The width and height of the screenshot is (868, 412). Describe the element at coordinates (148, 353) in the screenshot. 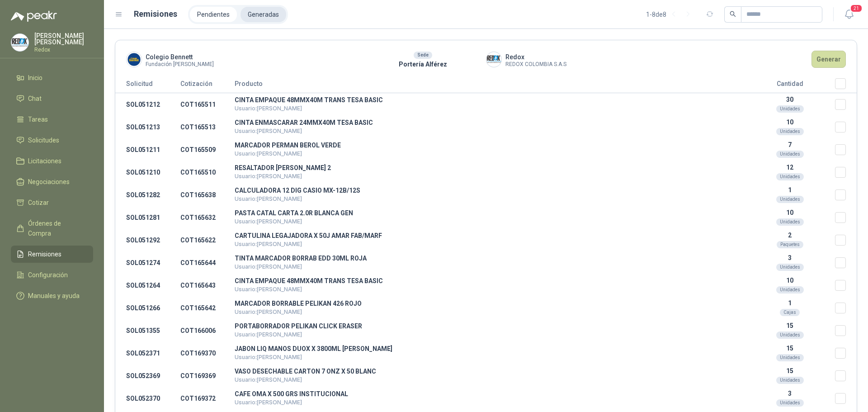

I see `td: SOL052371` at that location.